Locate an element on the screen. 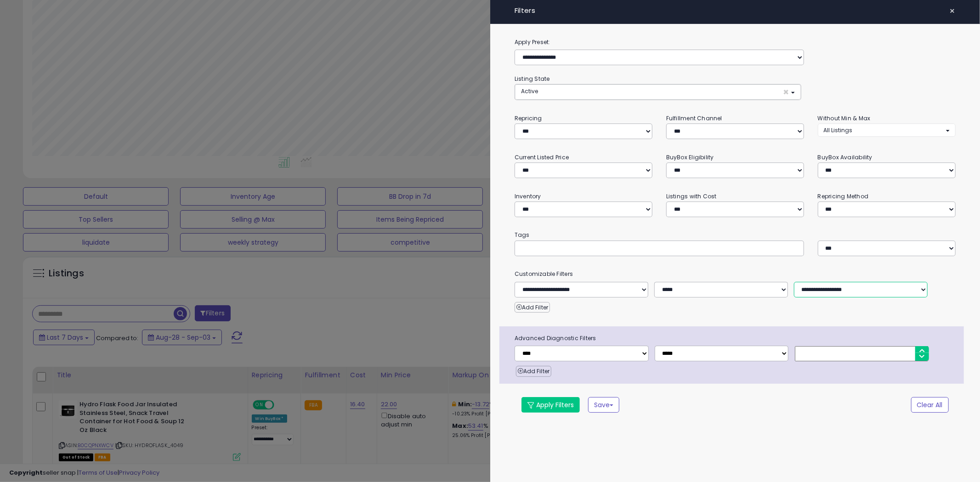  button: All Listings is located at coordinates (887, 130).